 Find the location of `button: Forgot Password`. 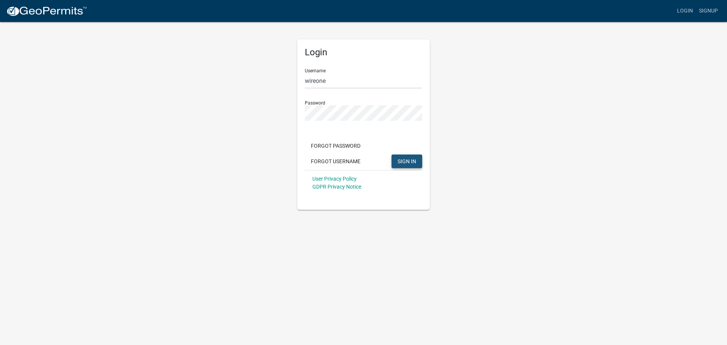

button: Forgot Password is located at coordinates (335, 146).